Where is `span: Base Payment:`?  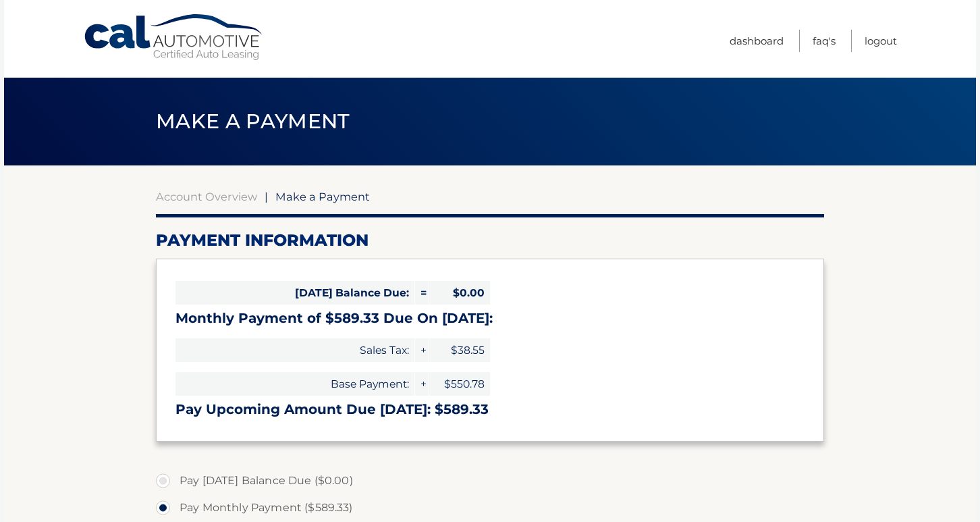 span: Base Payment: is located at coordinates (295, 384).